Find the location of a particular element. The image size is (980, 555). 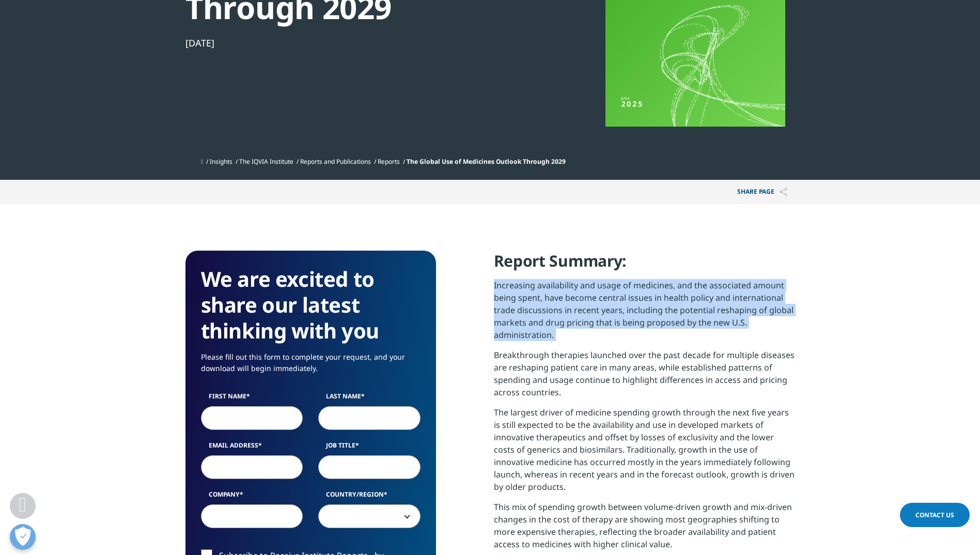

h3: We are excited to share our latest thinking with you is located at coordinates (310, 304).